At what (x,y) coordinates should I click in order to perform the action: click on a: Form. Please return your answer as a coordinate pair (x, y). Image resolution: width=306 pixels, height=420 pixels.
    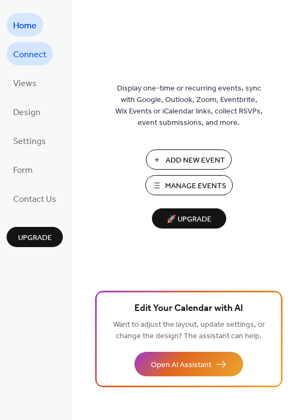
    Looking at the image, I should click on (23, 169).